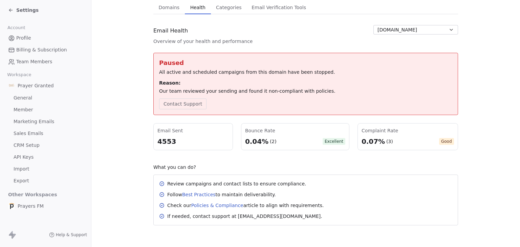 Image resolution: width=520 pixels, height=247 pixels. What do you see at coordinates (21, 181) in the screenshot?
I see `span: Export` at bounding box center [21, 181].